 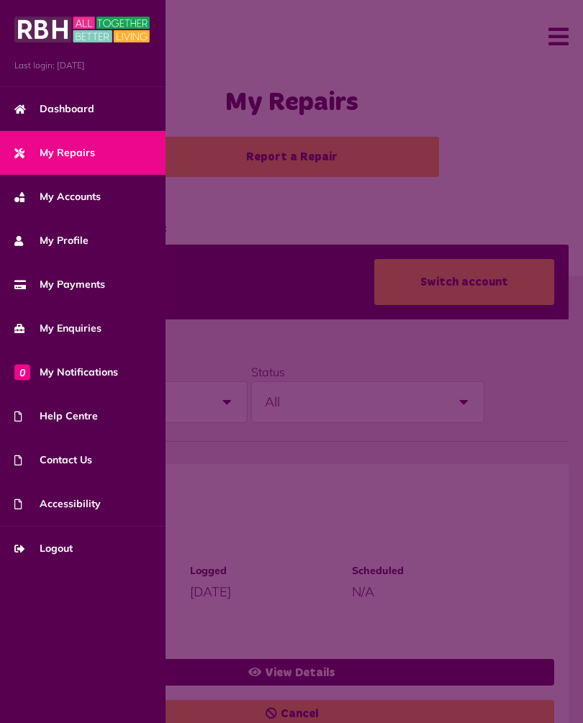 What do you see at coordinates (54, 109) in the screenshot?
I see `span: Dashboard` at bounding box center [54, 109].